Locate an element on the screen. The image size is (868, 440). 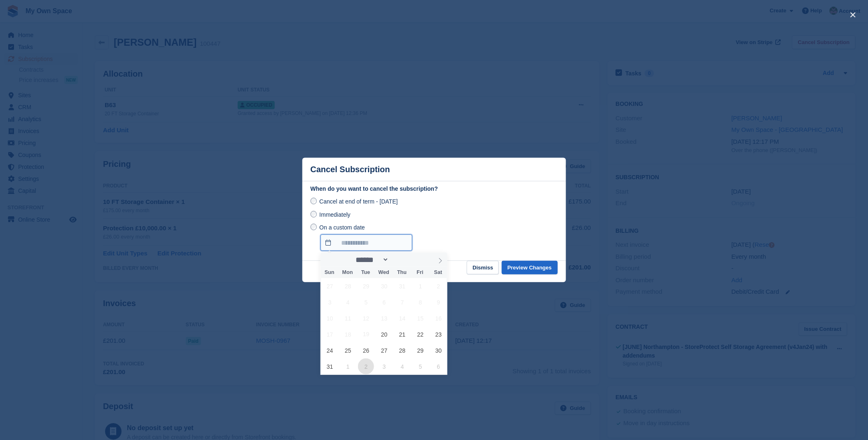
p: Cancel Subscription is located at coordinates (350, 169).